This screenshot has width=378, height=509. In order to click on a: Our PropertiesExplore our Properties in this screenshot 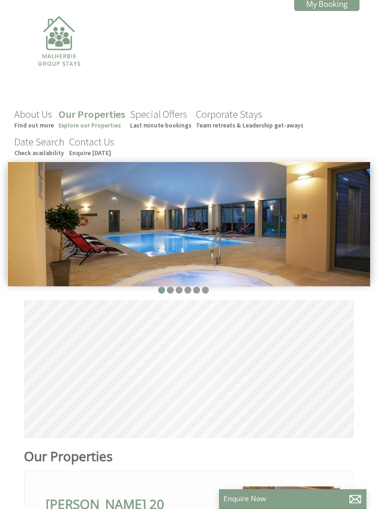, I will do `click(92, 118)`.